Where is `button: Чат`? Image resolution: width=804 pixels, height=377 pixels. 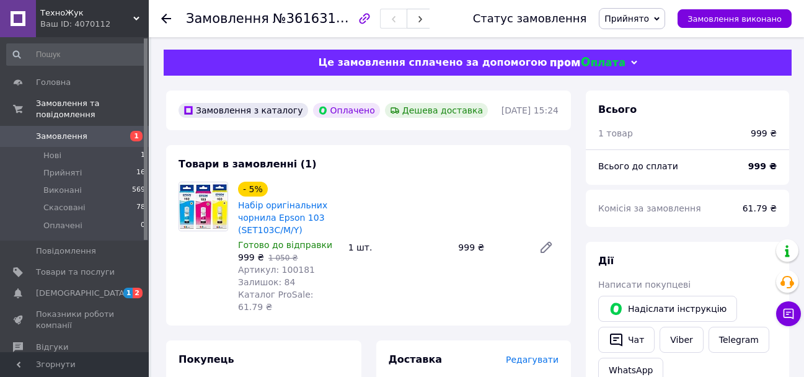
button: Чат is located at coordinates (626, 340).